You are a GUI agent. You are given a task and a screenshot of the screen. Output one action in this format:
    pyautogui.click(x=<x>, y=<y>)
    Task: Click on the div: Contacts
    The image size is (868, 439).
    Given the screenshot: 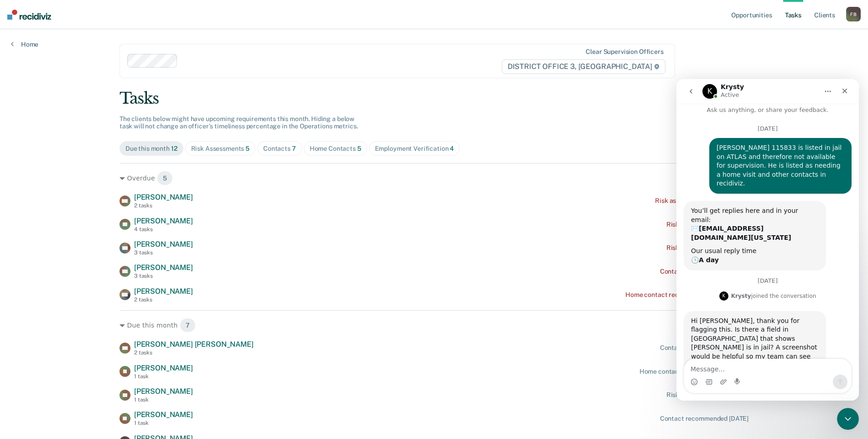 What is the action you would take?
    pyautogui.click(x=280, y=149)
    